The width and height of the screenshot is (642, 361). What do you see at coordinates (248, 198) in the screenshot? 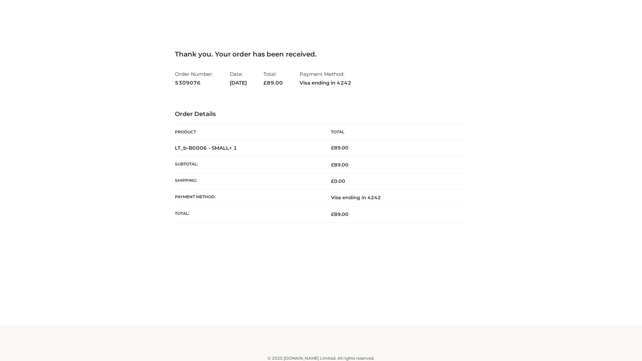
I see `th: Payment method:` at bounding box center [248, 198].